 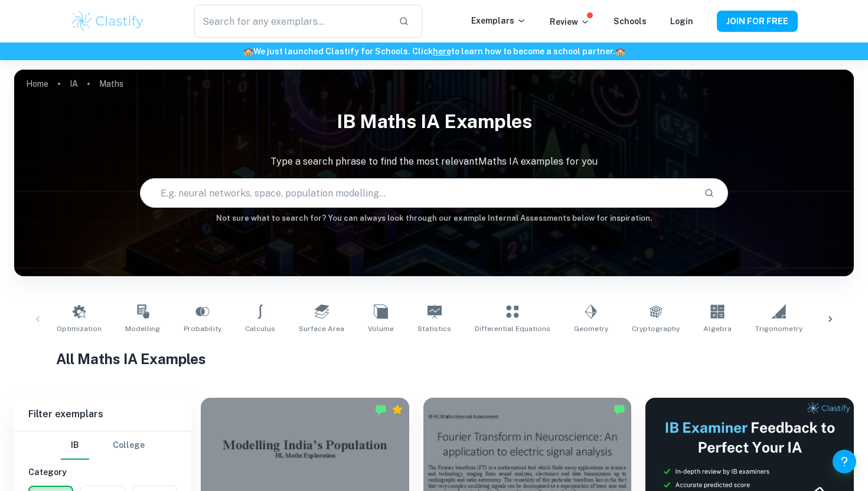 What do you see at coordinates (397, 410) in the screenshot?
I see `div: Premium` at bounding box center [397, 410].